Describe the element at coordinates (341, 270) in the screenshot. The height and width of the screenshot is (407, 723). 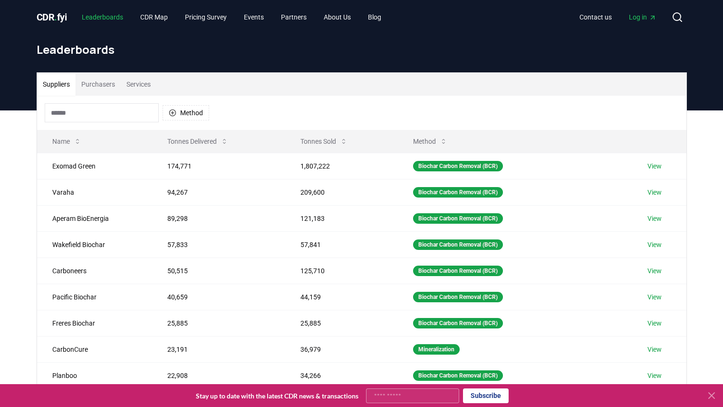
I see `td: 125,710` at that location.